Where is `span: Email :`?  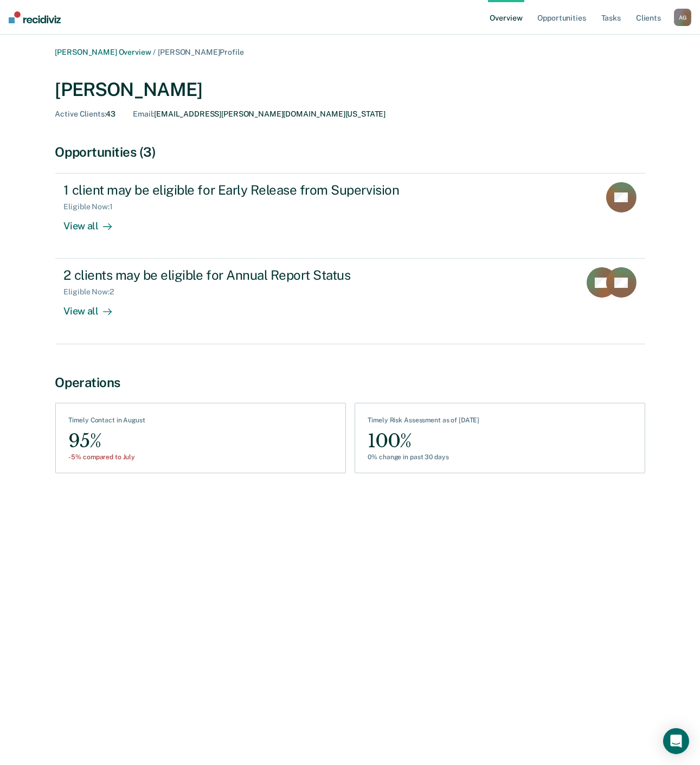
span: Email : is located at coordinates (143, 114).